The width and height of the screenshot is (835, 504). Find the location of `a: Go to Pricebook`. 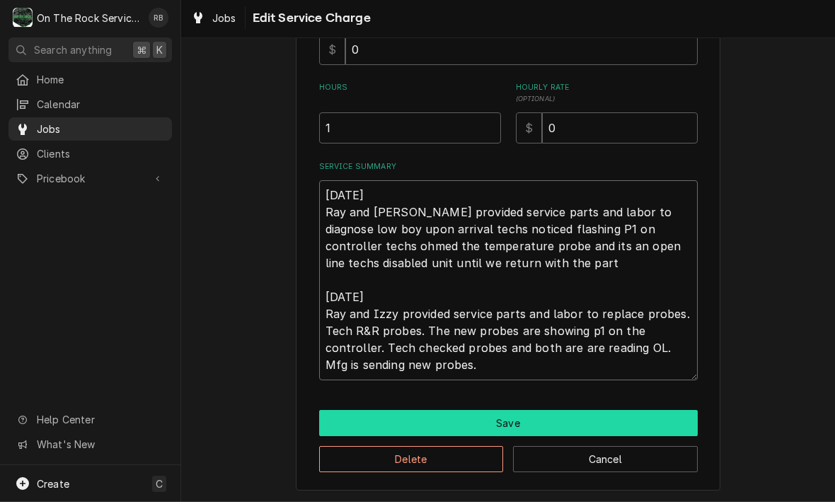

a: Go to Pricebook is located at coordinates (90, 180).